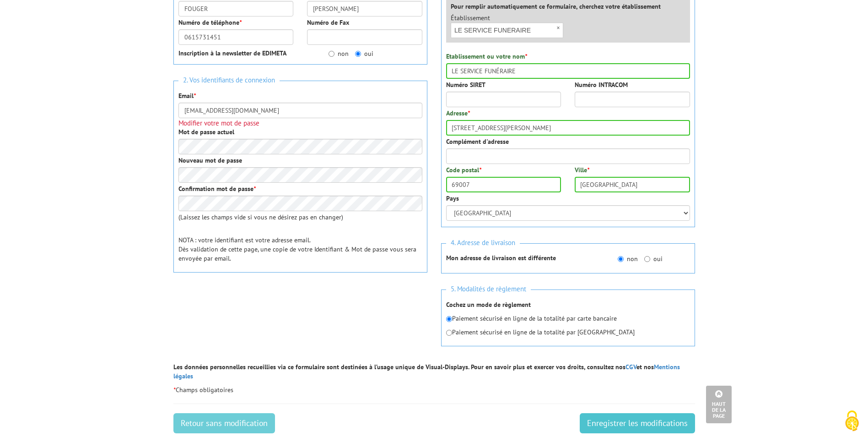 Image resolution: width=868 pixels, height=437 pixels. I want to click on label: Code postal, so click(464, 170).